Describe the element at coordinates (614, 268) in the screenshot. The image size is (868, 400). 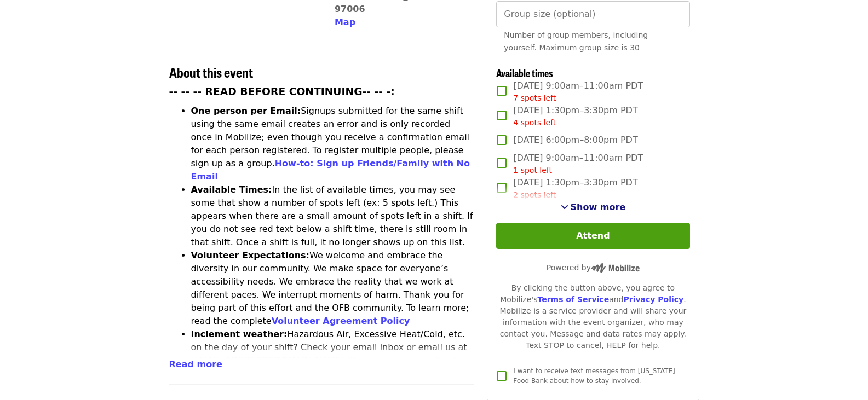
I see `img: Powered by Mobilize` at that location.